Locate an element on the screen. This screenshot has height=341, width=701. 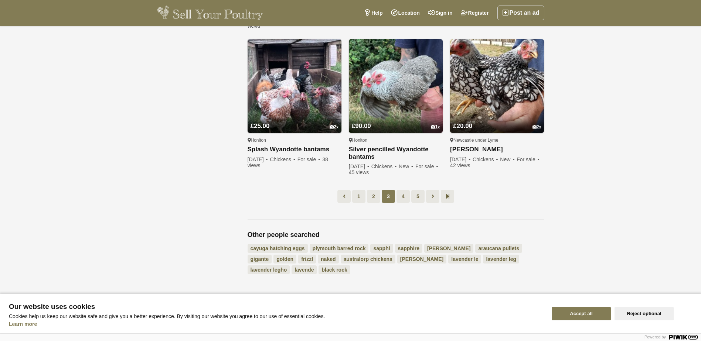
a: £25.00 2 is located at coordinates (294, 121).